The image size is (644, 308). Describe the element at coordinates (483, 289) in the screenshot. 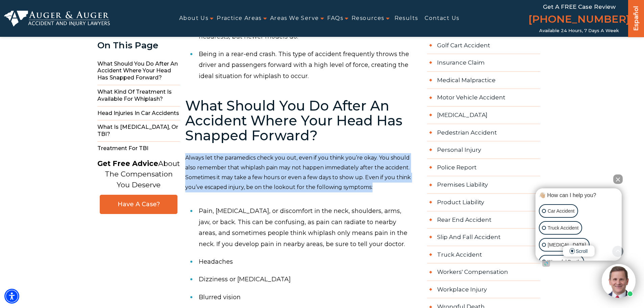

I see `a: Workplace Injury` at that location.